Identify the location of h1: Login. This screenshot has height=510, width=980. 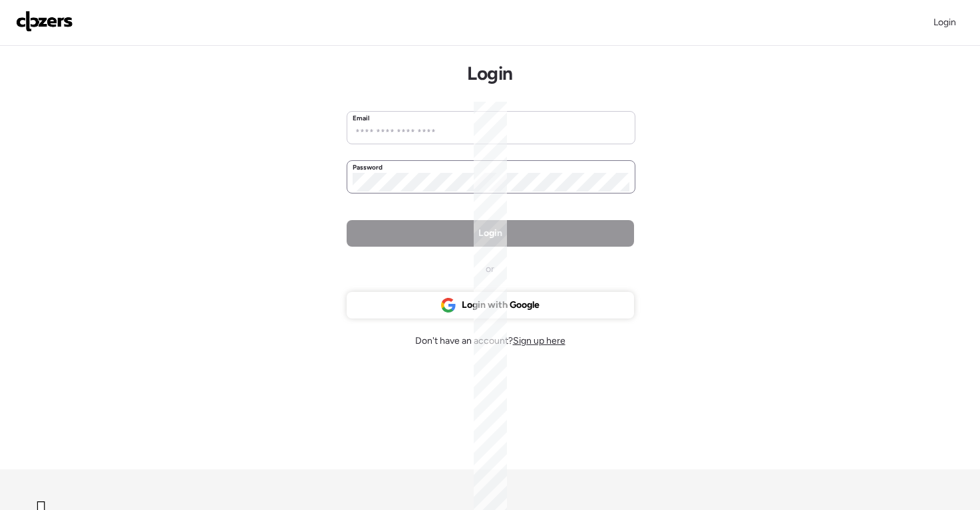
(490, 73).